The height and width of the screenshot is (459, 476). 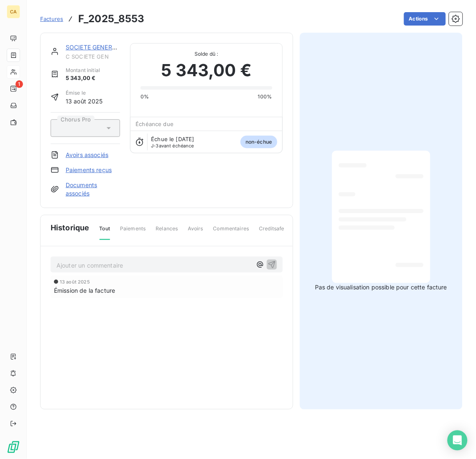 I want to click on span: Montant initial, so click(x=83, y=70).